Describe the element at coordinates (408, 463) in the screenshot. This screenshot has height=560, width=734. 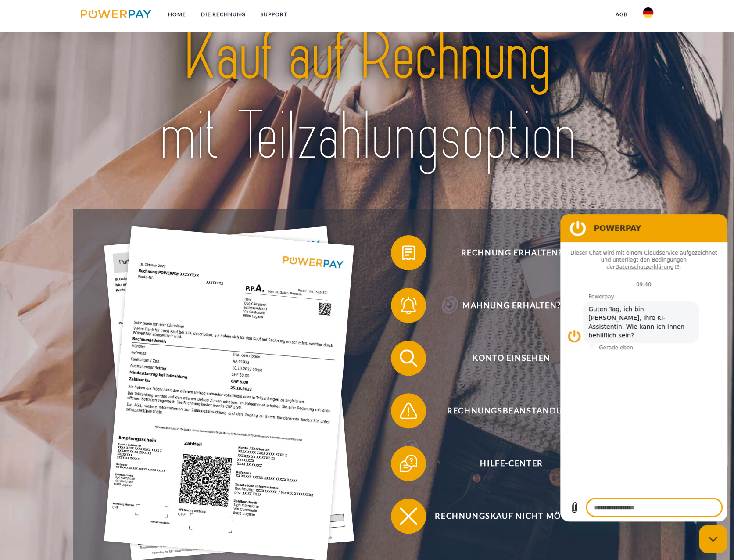
I see `img: qb_help.svg` at that location.